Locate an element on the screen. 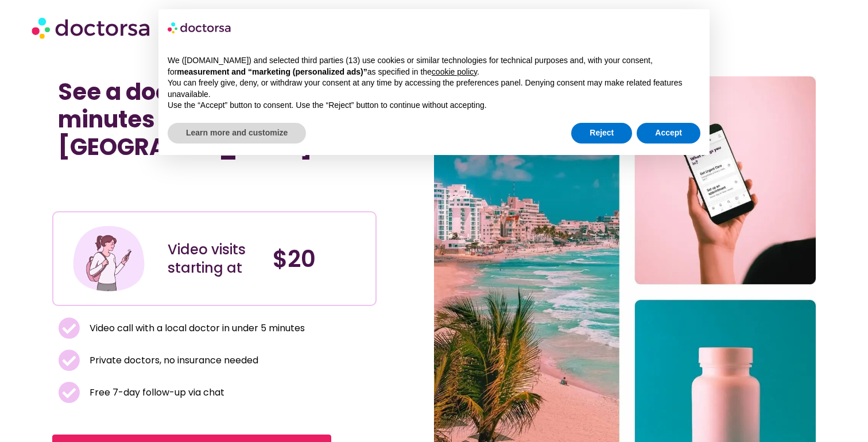 This screenshot has width=868, height=442. span: Free 7-day follow-up via chat is located at coordinates (156, 393).